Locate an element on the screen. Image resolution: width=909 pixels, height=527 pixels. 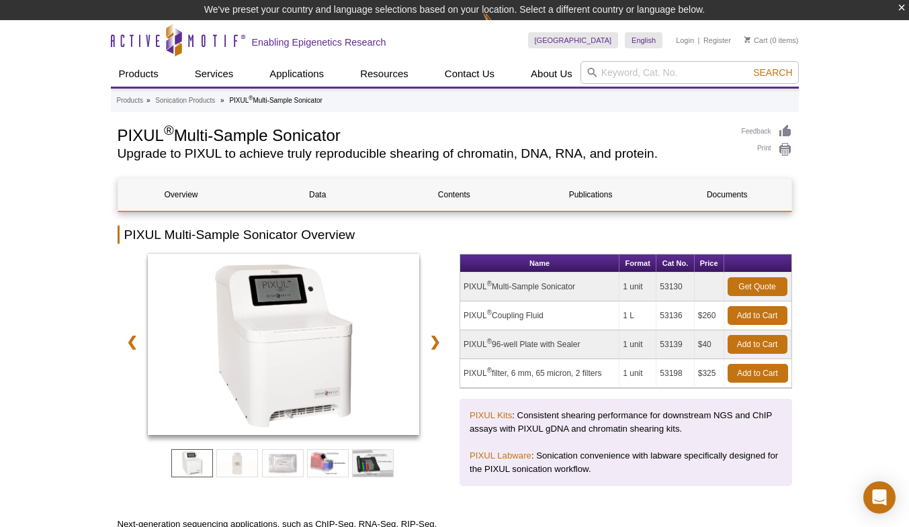
td: PIXUL 96-well Plate with Sealer is located at coordinates (539, 345).